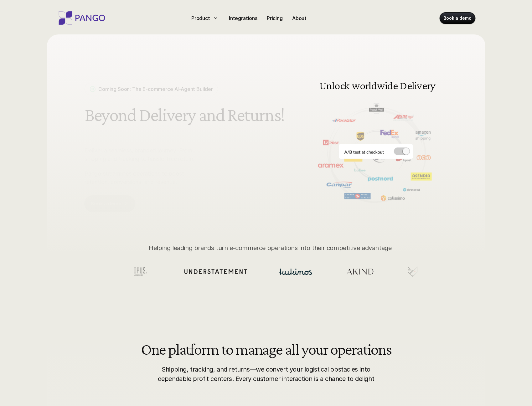 Image resolution: width=532 pixels, height=406 pixels. What do you see at coordinates (243, 19) in the screenshot?
I see `p: Integrations` at bounding box center [243, 19].